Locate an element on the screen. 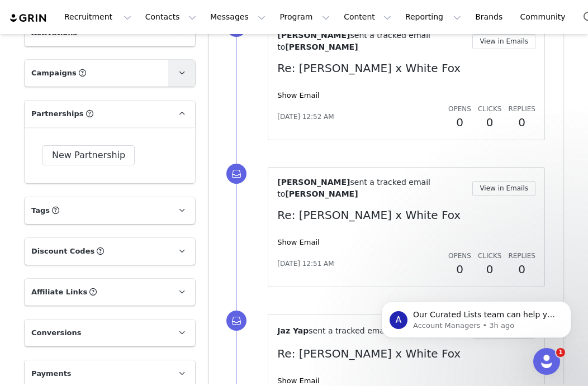  span: Payments is located at coordinates (51, 374).